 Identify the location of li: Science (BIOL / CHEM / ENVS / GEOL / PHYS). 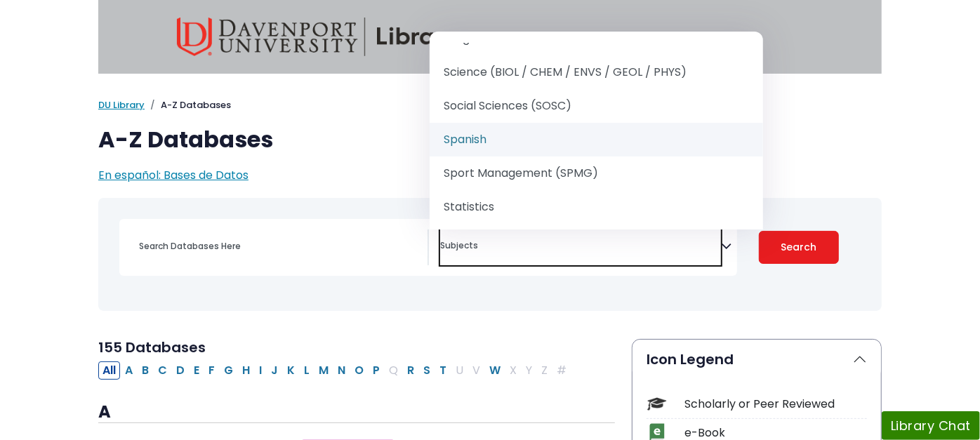
(596, 72).